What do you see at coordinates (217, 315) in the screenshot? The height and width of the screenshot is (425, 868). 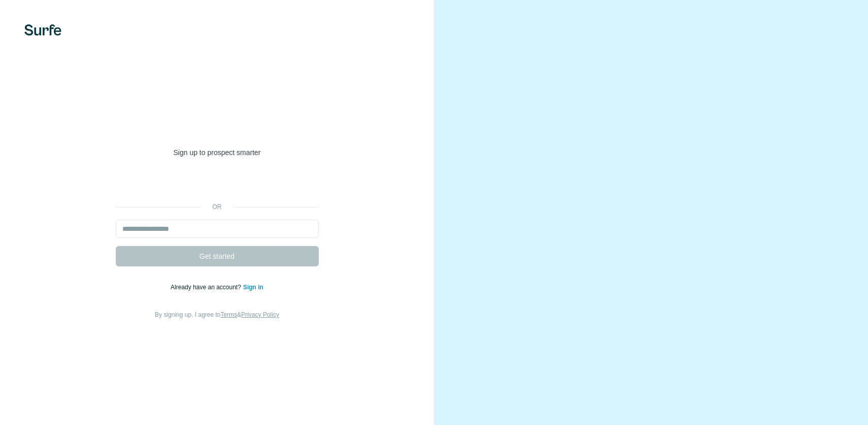 I see `span: By signing up, I agree to &` at bounding box center [217, 315].